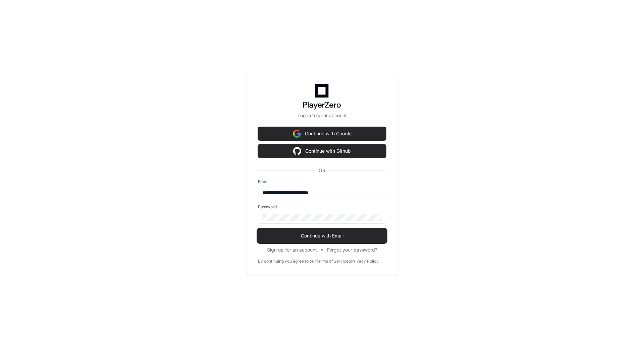 The height and width of the screenshot is (348, 644). What do you see at coordinates (352, 250) in the screenshot?
I see `button: Forgot your password?` at bounding box center [352, 250].